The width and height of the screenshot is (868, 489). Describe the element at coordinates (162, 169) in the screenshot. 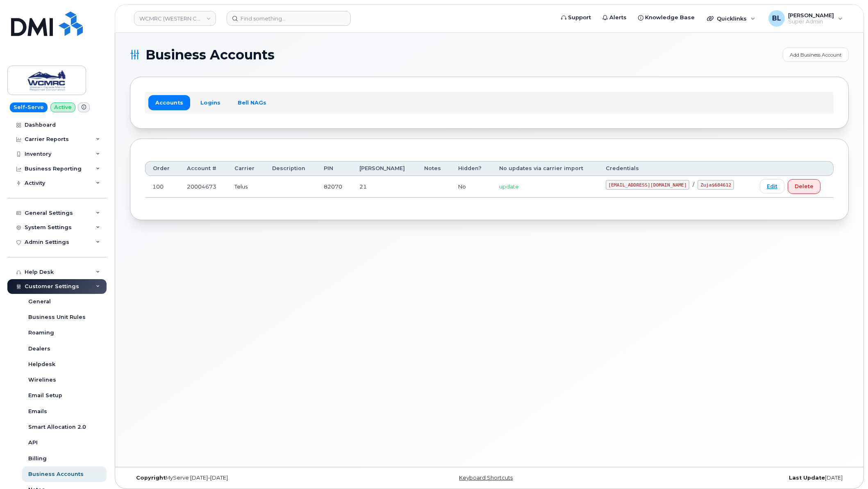

I see `th: Order` at that location.